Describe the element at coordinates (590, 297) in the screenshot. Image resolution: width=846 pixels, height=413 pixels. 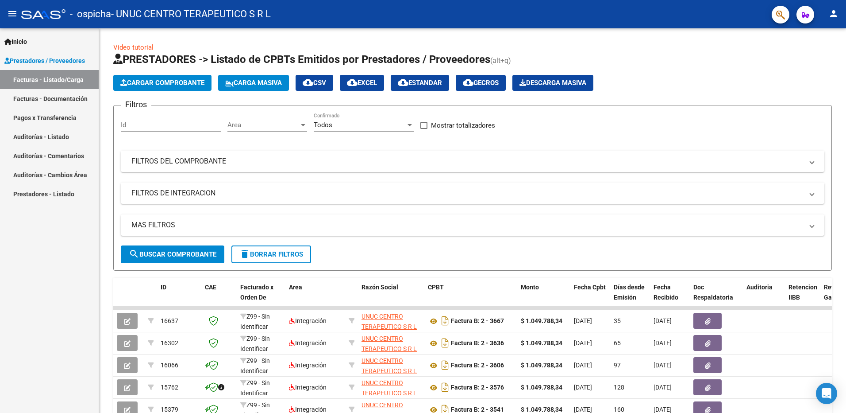
I see `datatable-header-cell: Fecha Cpbt` at that location.